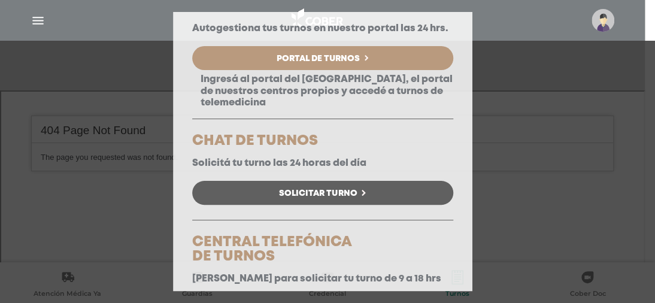 This screenshot has height=303, width=655. Describe the element at coordinates (321, 66) in the screenshot. I see `p: The page you requested was not found.` at that location.